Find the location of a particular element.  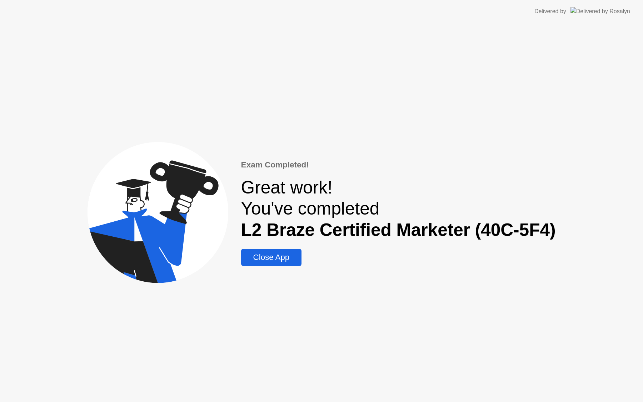

div: Close App is located at coordinates (272, 258).